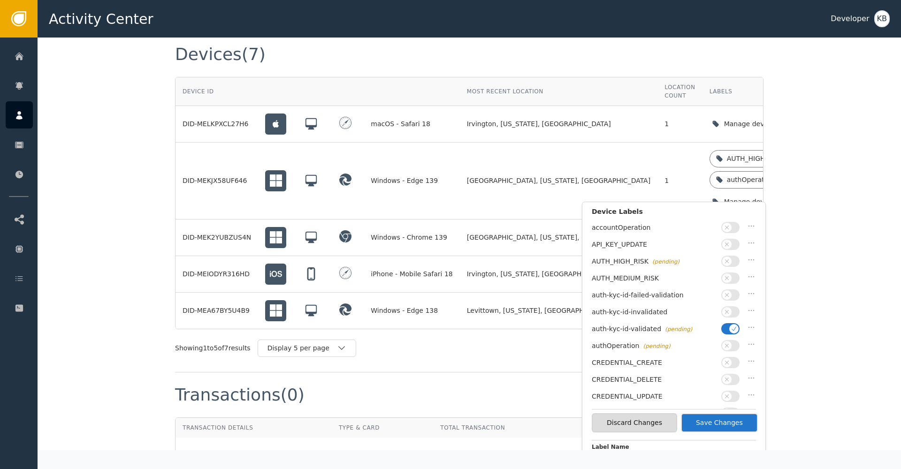 This screenshot has height=469, width=901. Describe the element at coordinates (654, 329) in the screenshot. I see `div: auth-kyc-id-validated` at that location.